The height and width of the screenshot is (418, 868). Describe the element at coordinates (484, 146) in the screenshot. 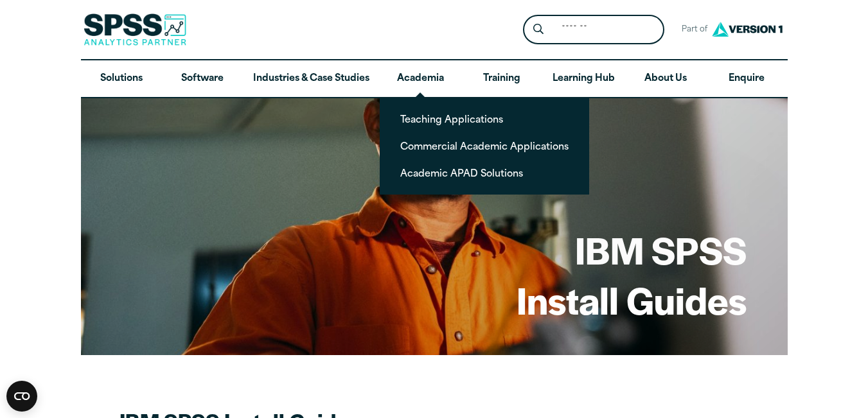

I see `a: Commercial Academic Applications` at that location.